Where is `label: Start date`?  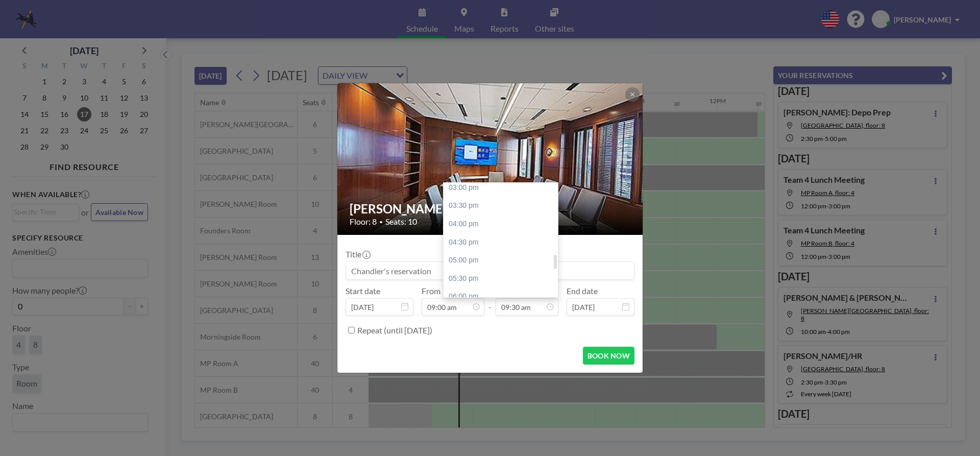
label: Start date is located at coordinates (363, 291).